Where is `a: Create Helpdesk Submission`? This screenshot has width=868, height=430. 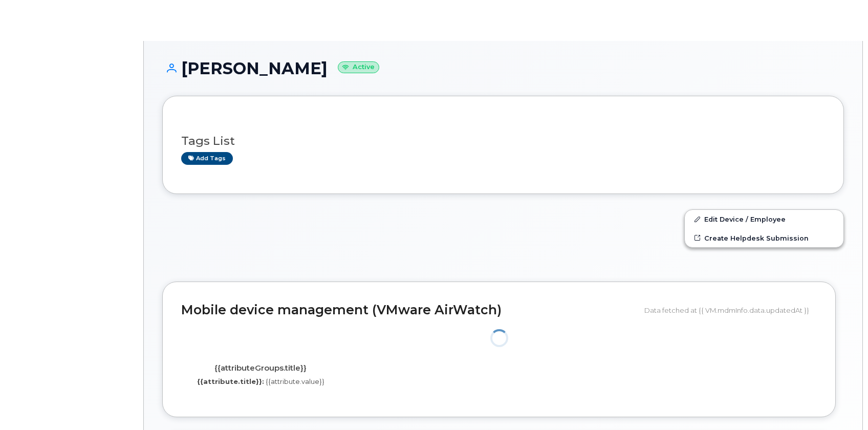
a: Create Helpdesk Submission is located at coordinates (764, 238).